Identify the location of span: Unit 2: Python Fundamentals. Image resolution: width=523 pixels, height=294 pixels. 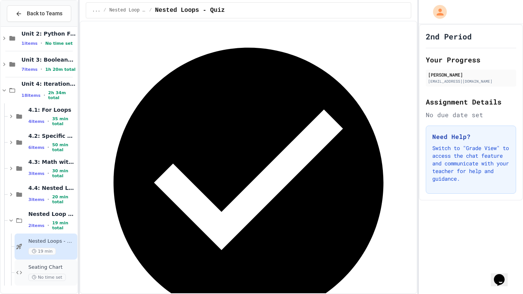
(49, 34).